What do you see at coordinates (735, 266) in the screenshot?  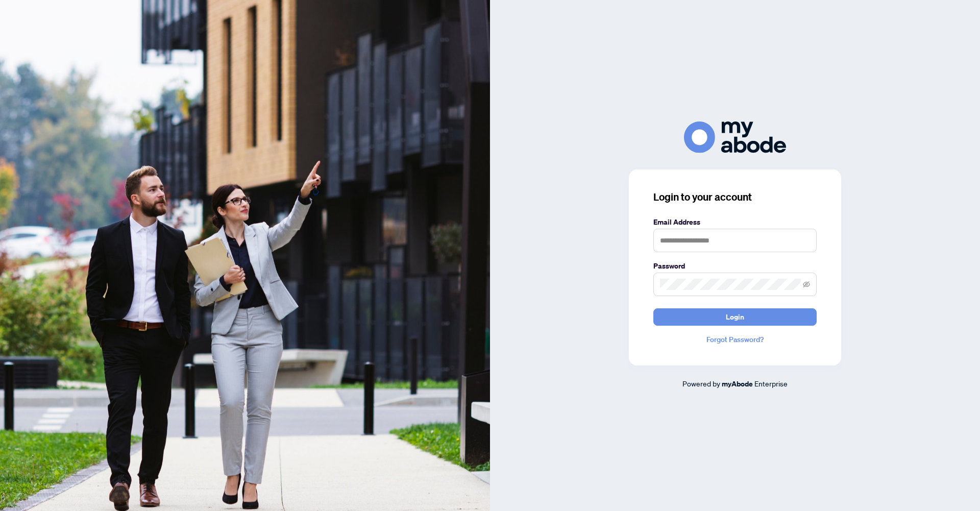 I see `label: Password` at bounding box center [735, 266].